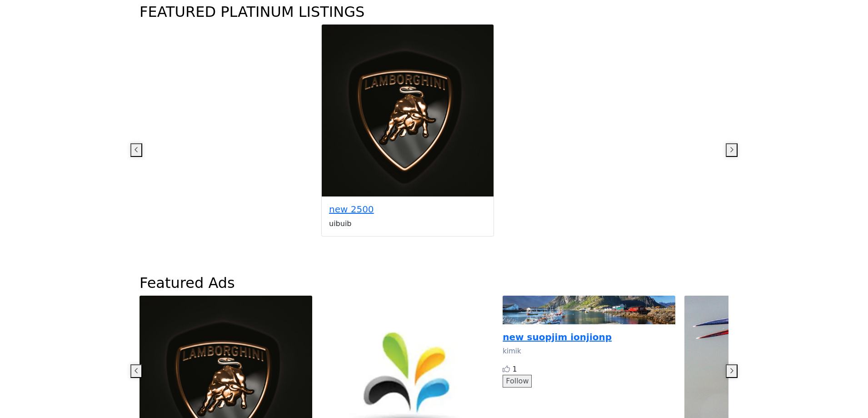 This screenshot has width=868, height=418. Describe the element at coordinates (351, 209) in the screenshot. I see `a: new 2500` at that location.